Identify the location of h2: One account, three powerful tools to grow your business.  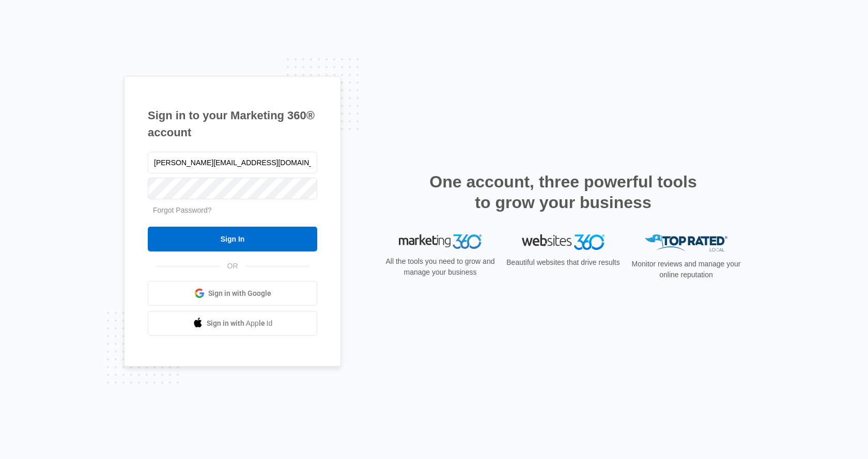
(563, 192).